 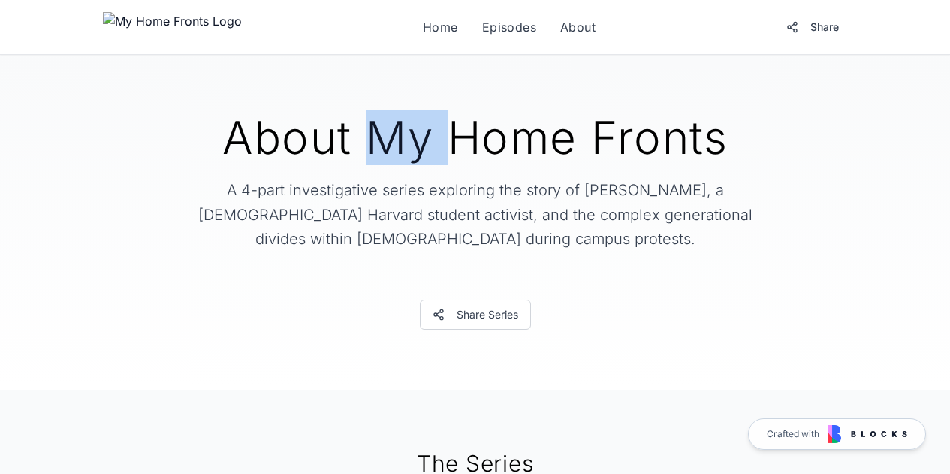 What do you see at coordinates (868, 434) in the screenshot?
I see `img: Blocks` at bounding box center [868, 434].